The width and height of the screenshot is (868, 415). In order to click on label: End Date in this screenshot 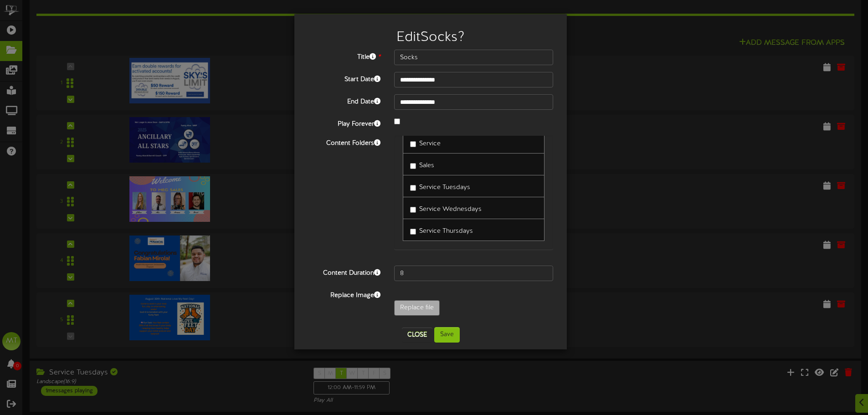, I will do `click(344, 100)`.